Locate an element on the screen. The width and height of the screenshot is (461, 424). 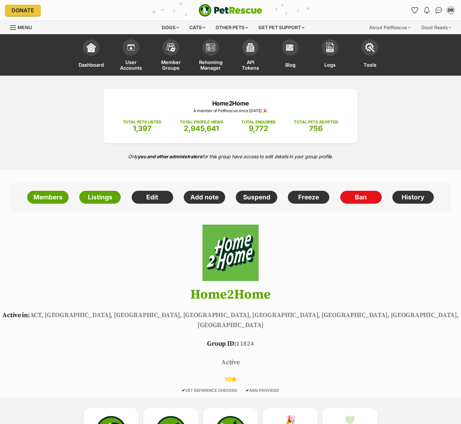
img: group-profile-icon-3fa3cf56718a62981997c0bc7e787c4b2cf8bcc04b72c1350f741eb67cf2f40e.svg is located at coordinates (210, 47).